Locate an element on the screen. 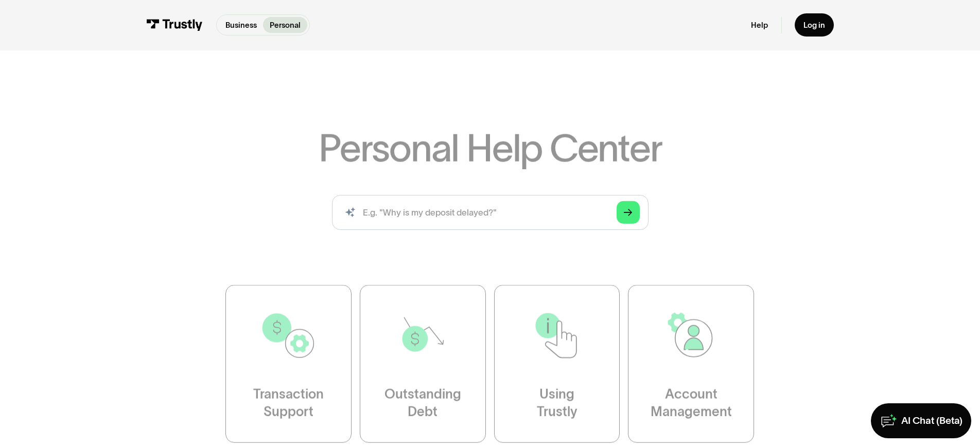 This screenshot has width=980, height=447. a: AI Chat (Beta) is located at coordinates (921, 421).